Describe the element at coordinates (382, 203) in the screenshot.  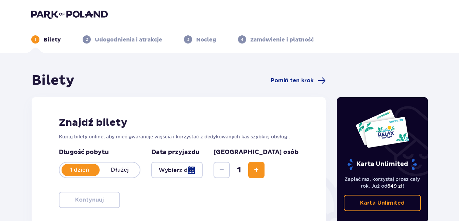
I see `a: Karta Unlimited` at that location.